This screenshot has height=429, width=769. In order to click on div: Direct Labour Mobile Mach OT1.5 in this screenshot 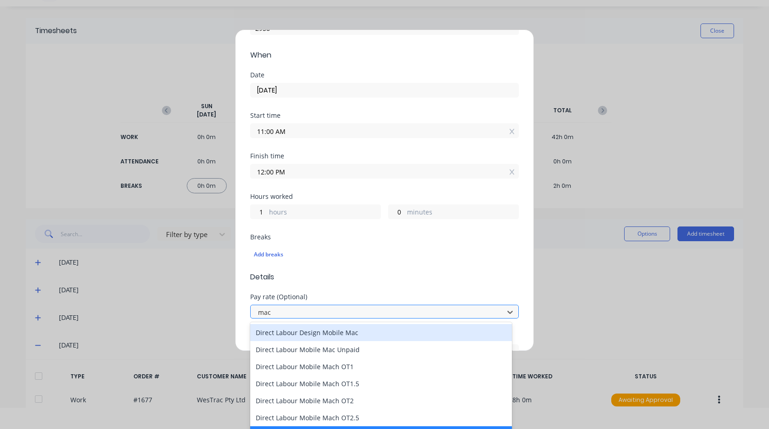, I will do `click(381, 383)`.